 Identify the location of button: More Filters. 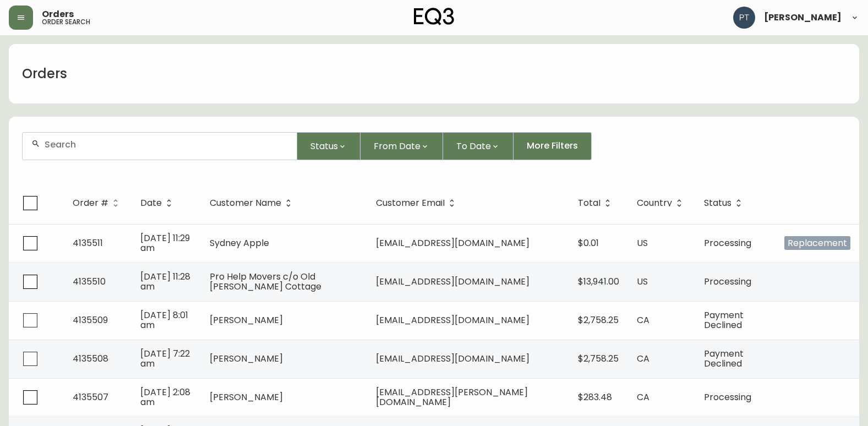
(553, 146).